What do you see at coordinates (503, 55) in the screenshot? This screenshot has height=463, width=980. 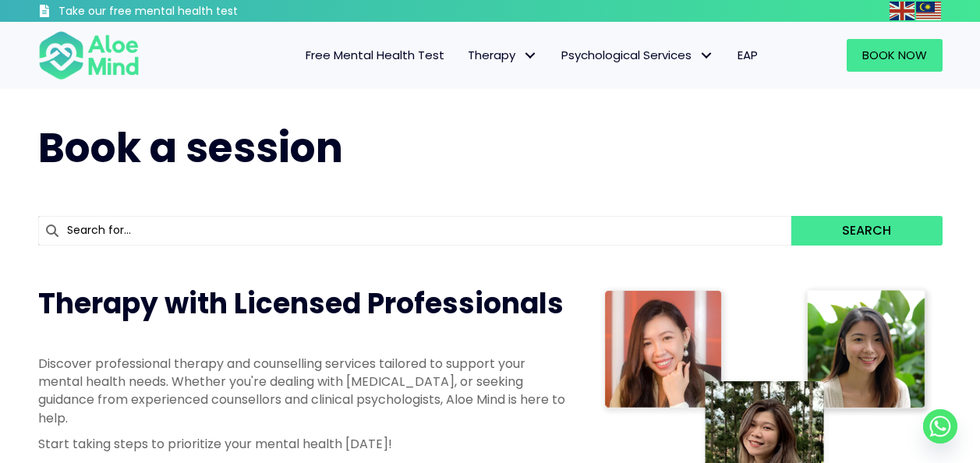 I see `span: Therapy` at bounding box center [503, 55].